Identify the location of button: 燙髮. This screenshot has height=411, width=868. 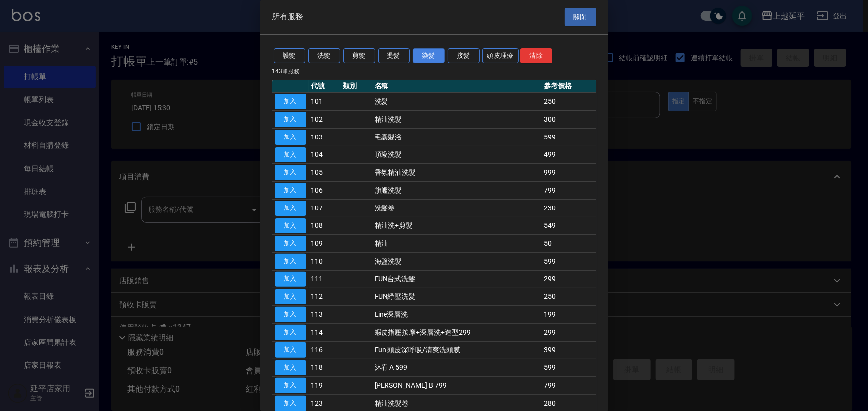
(394, 56).